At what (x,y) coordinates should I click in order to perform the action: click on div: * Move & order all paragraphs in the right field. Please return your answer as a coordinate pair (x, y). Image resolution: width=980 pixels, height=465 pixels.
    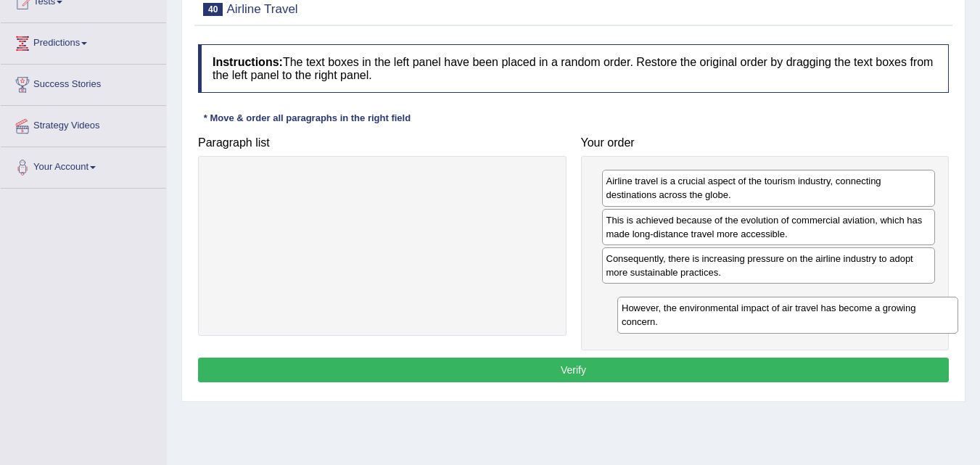
    Looking at the image, I should click on (307, 118).